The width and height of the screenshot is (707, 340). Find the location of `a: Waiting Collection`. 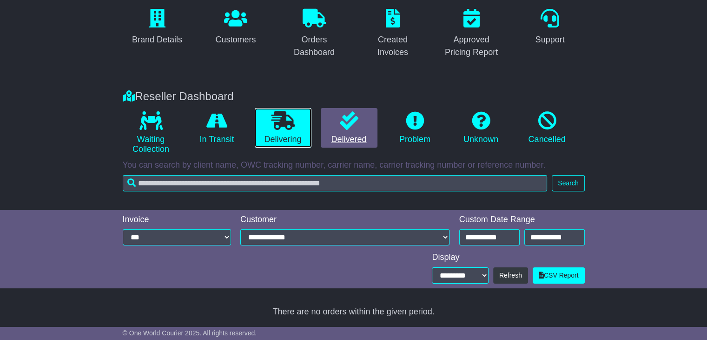

a: Waiting Collection is located at coordinates (151, 133).